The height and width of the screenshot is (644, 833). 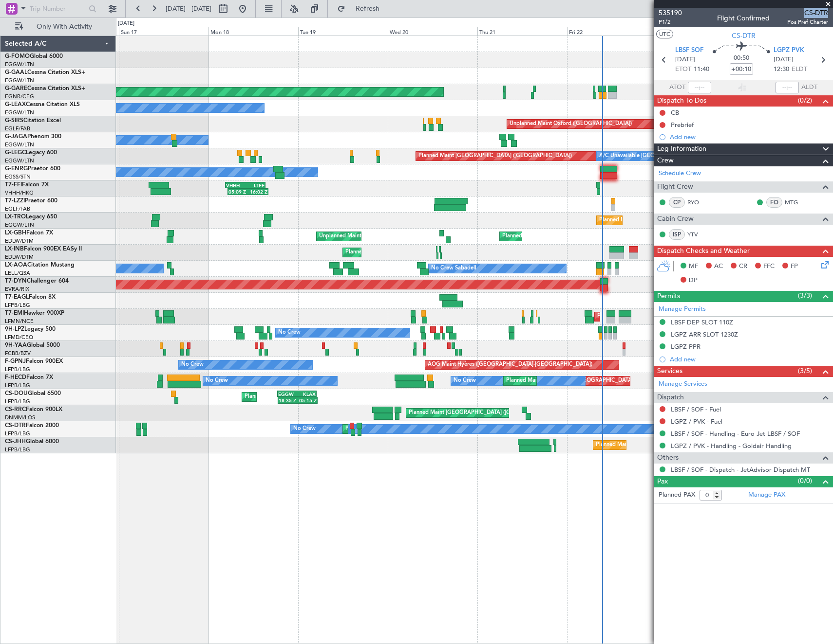 What do you see at coordinates (454, 268) in the screenshot?
I see `div: No Crew Sabadell` at bounding box center [454, 268].